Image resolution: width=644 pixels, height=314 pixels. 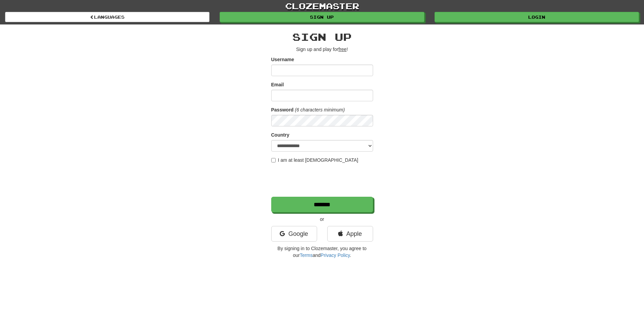 I want to click on a: Sign up, so click(x=322, y=17).